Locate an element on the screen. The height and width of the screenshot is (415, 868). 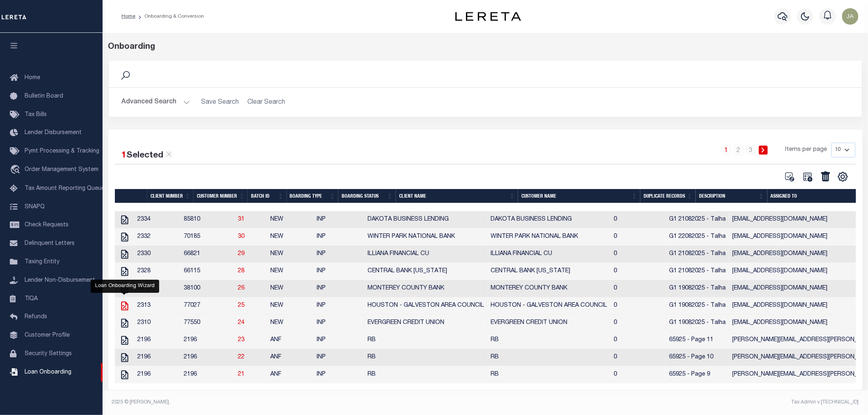
div: Selected is located at coordinates (147, 156).